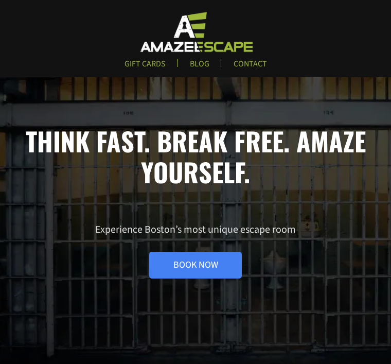 Image resolution: width=391 pixels, height=364 pixels. Describe the element at coordinates (195, 31) in the screenshot. I see `img: Escape Room Game in Boston Area` at that location.